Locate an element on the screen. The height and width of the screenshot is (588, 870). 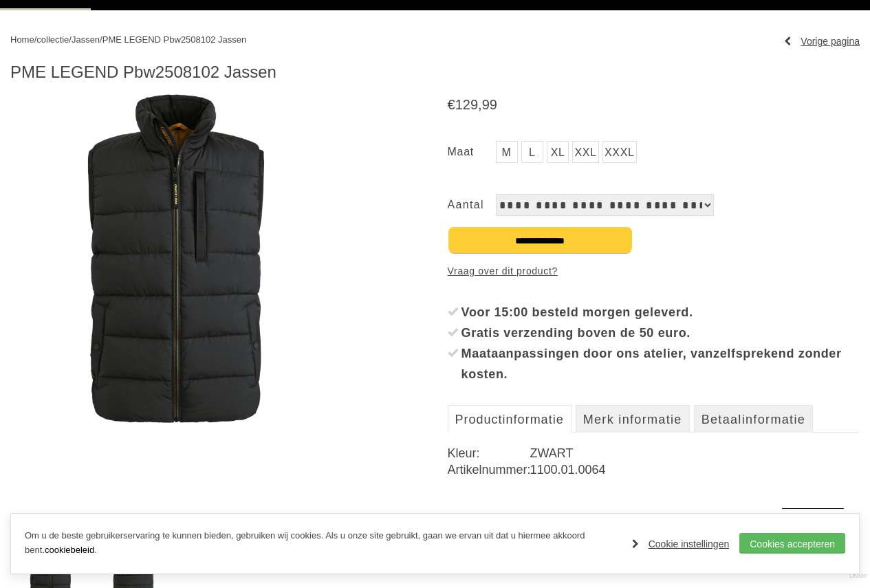
label: Aantal is located at coordinates (472, 205).